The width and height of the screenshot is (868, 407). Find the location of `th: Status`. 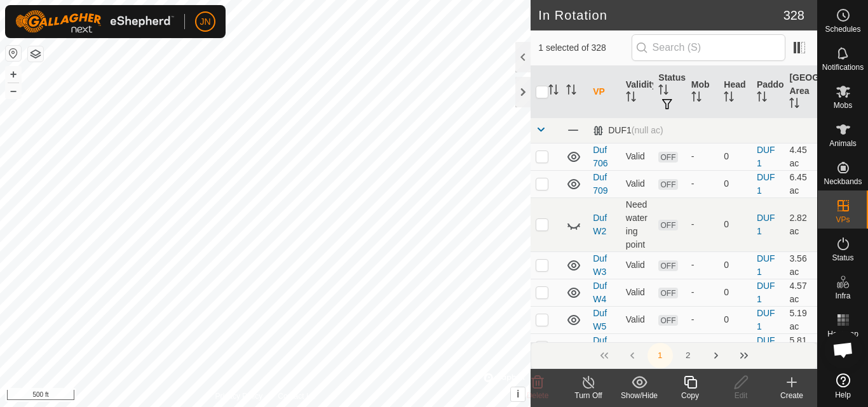

th: Status is located at coordinates (670, 92).